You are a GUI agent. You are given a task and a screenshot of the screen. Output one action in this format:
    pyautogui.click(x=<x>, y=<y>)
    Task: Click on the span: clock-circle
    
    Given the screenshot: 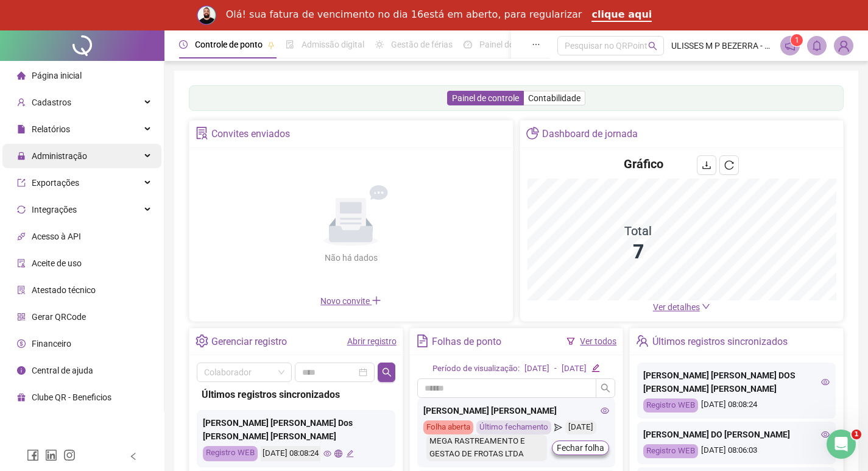 What is the action you would take?
    pyautogui.click(x=184, y=45)
    